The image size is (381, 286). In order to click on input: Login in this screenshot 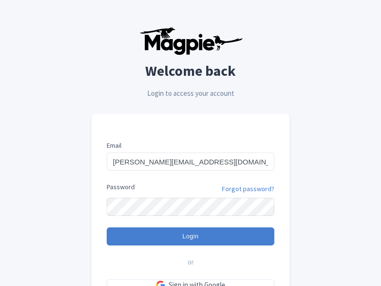, I will do `click(191, 237)`.